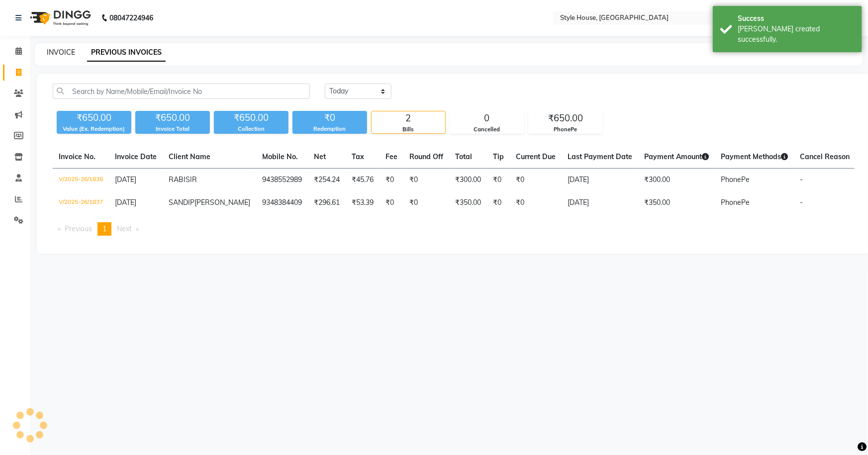 This screenshot has width=868, height=455. I want to click on div: ₹0, so click(330, 118).